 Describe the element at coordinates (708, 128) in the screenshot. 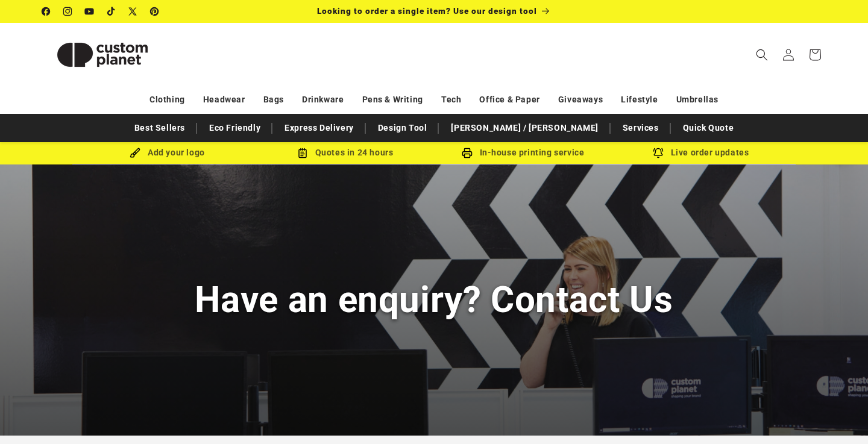

I see `a: Quick Quote` at that location.